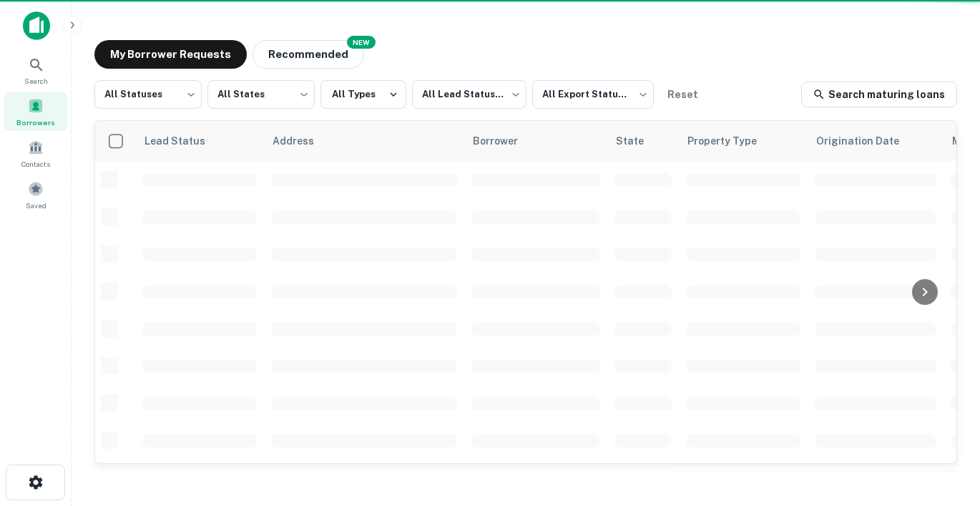 The height and width of the screenshot is (506, 980). Describe the element at coordinates (36, 81) in the screenshot. I see `span: Search` at that location.